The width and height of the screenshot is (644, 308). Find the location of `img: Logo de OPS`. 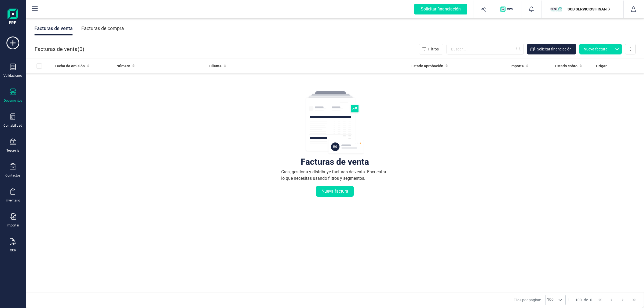

img: Logo de OPS is located at coordinates (508, 9).